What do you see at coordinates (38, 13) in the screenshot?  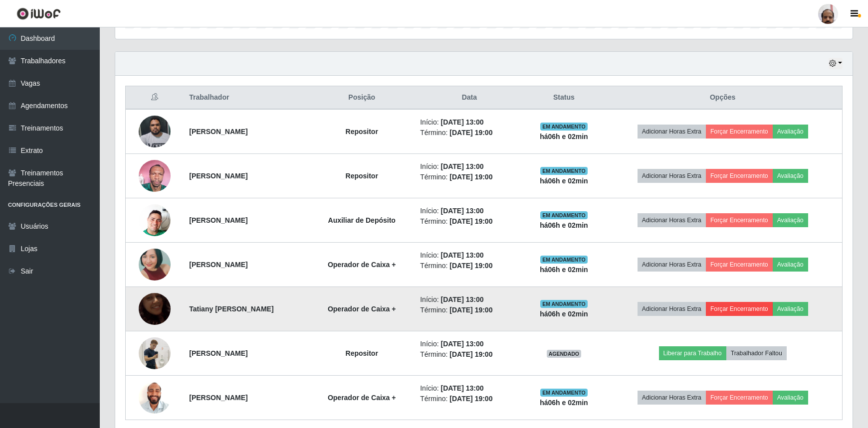 I see `img: CoreUI Logo` at bounding box center [38, 13].